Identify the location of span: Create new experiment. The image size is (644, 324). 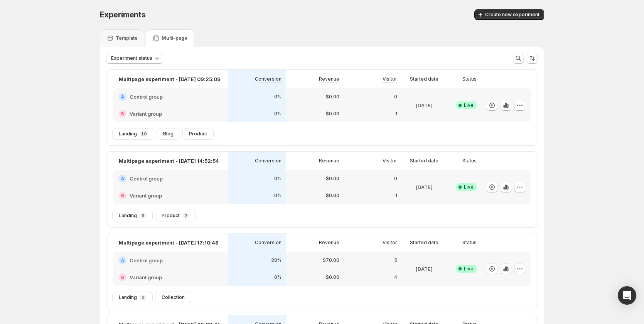
(512, 15).